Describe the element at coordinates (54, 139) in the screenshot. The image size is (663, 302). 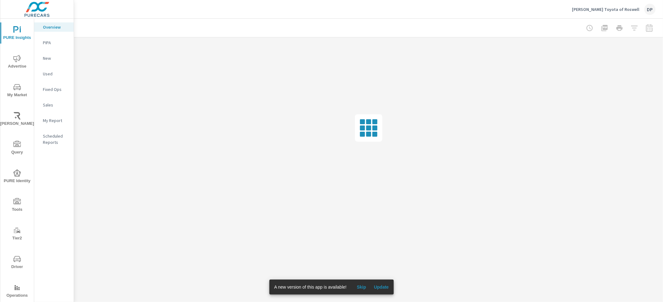
I see `div: Scheduled Reports` at that location.